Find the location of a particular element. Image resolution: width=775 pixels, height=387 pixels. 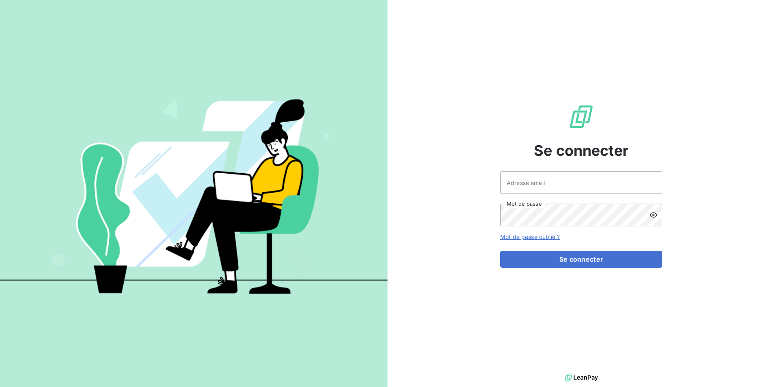

input: placeholder is located at coordinates (582, 182).